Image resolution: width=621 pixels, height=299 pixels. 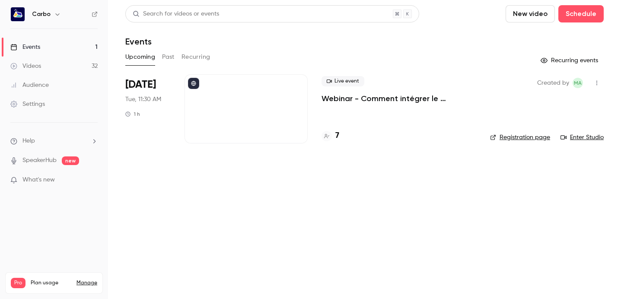 What do you see at coordinates (18, 283) in the screenshot?
I see `span: Pro` at bounding box center [18, 283].